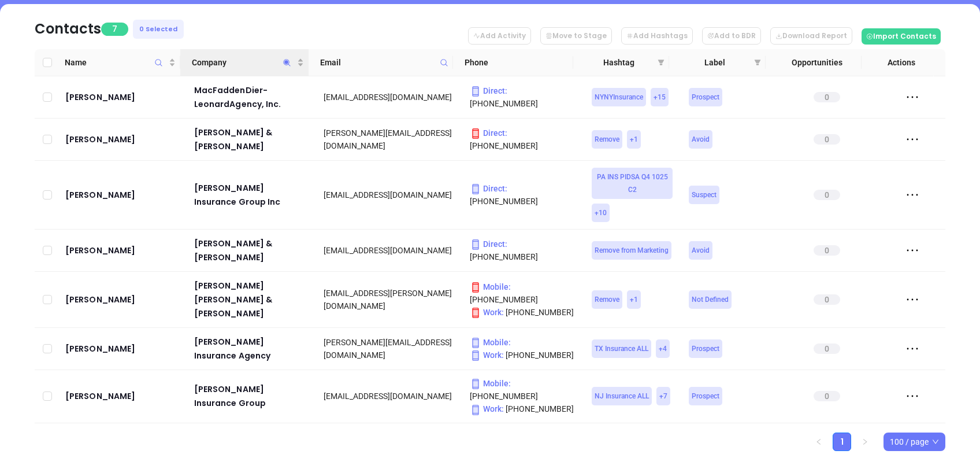 Image resolution: width=980 pixels, height=458 pixels. What do you see at coordinates (914, 442) in the screenshot?
I see `span: 100 / page` at bounding box center [914, 442].